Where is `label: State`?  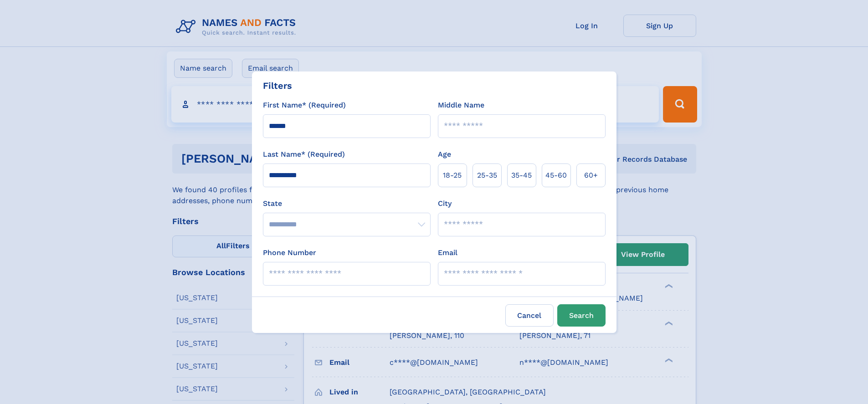
label: State is located at coordinates (346, 204).